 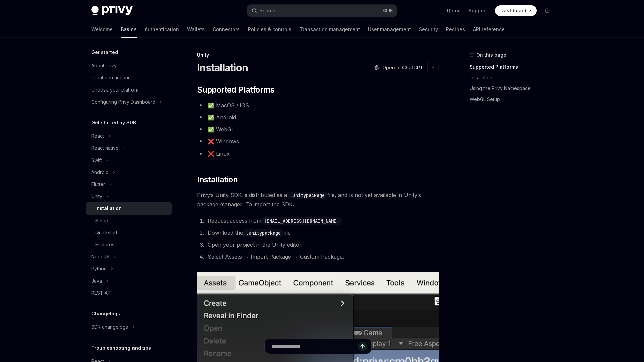 What do you see at coordinates (129, 90) in the screenshot?
I see `a: Choose your platform` at bounding box center [129, 90].